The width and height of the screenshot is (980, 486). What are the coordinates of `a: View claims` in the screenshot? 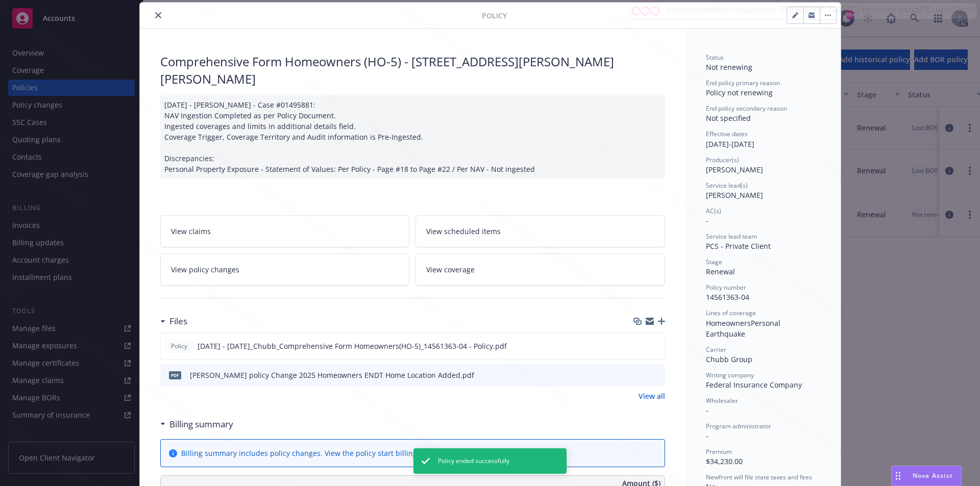 It's located at (284, 231).